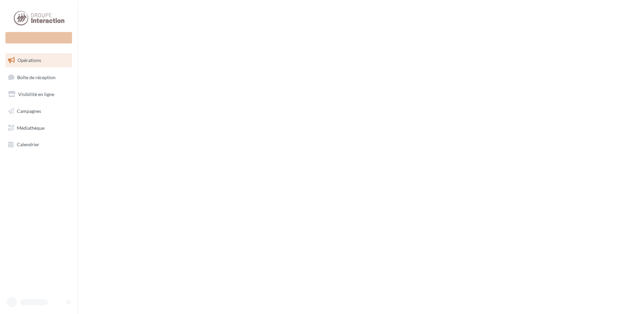 Image resolution: width=644 pixels, height=314 pixels. Describe the element at coordinates (39, 145) in the screenshot. I see `a: Calendrier` at that location.